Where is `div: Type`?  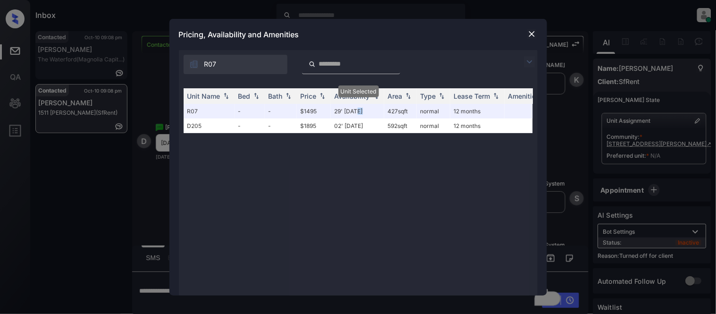
div: Type is located at coordinates (428, 96).